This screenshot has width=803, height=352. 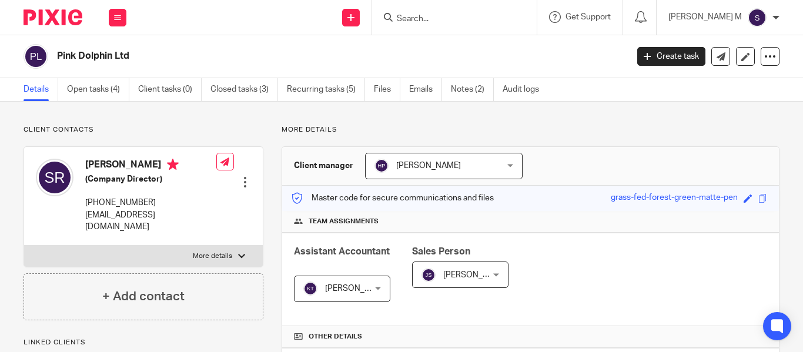 What do you see at coordinates (53, 17) in the screenshot?
I see `img: Pixie` at bounding box center [53, 17].